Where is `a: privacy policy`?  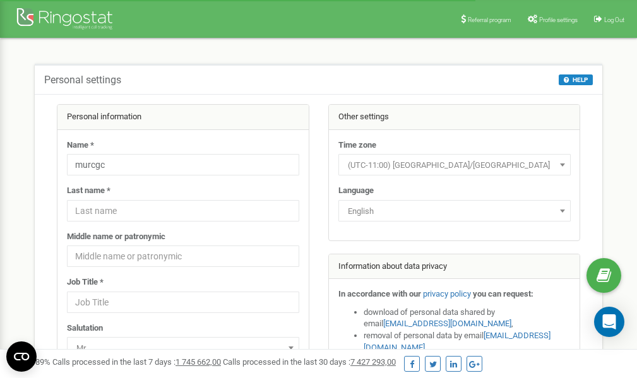
a: privacy policy is located at coordinates (447, 294).